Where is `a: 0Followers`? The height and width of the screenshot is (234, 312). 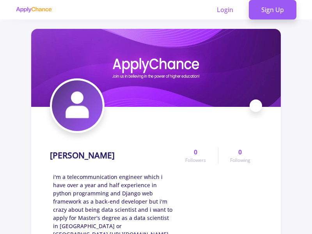
a: 0Followers is located at coordinates (195, 156).